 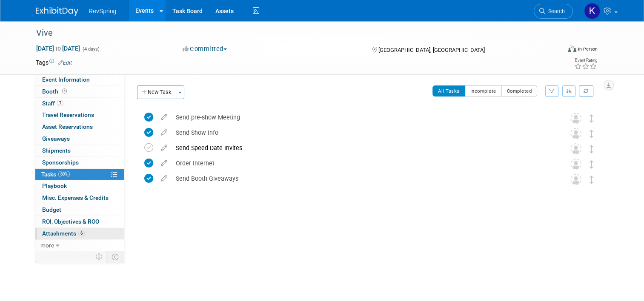 What do you see at coordinates (58, 49) in the screenshot?
I see `span: to` at bounding box center [58, 49].